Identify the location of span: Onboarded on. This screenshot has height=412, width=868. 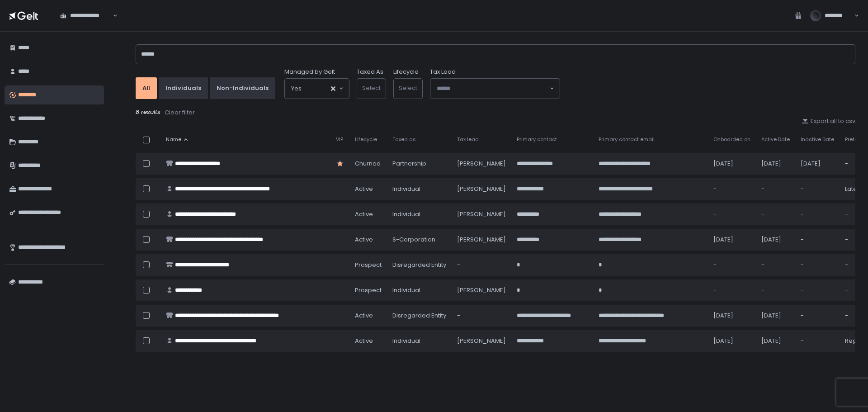
(732, 139).